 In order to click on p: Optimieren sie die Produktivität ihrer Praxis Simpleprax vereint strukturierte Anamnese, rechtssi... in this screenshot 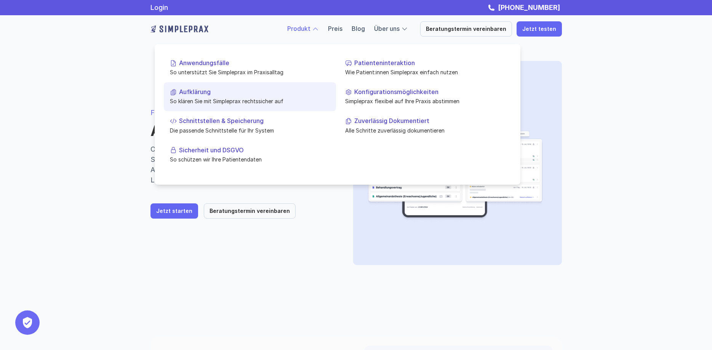, I will do `click(243, 165)`.